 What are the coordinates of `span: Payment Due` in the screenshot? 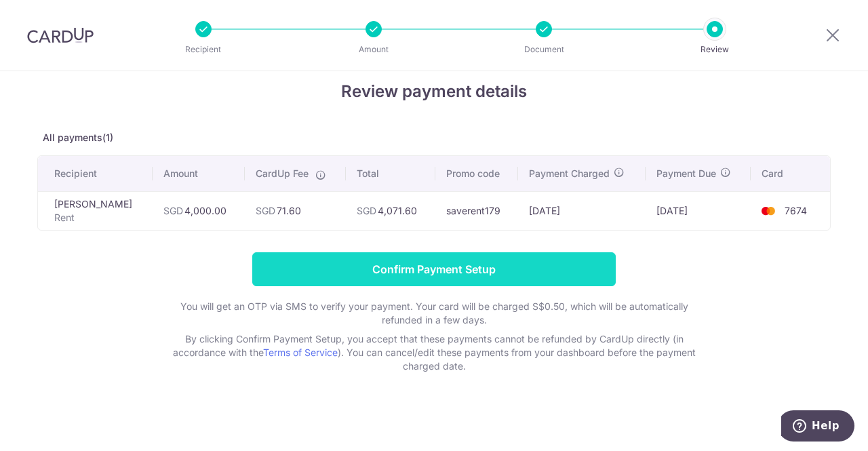 It's located at (686, 173).